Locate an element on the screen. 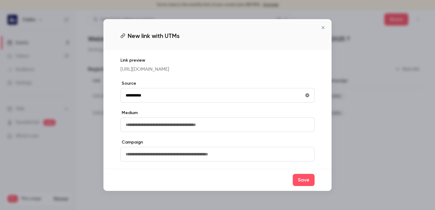  button: Save is located at coordinates (304, 180).